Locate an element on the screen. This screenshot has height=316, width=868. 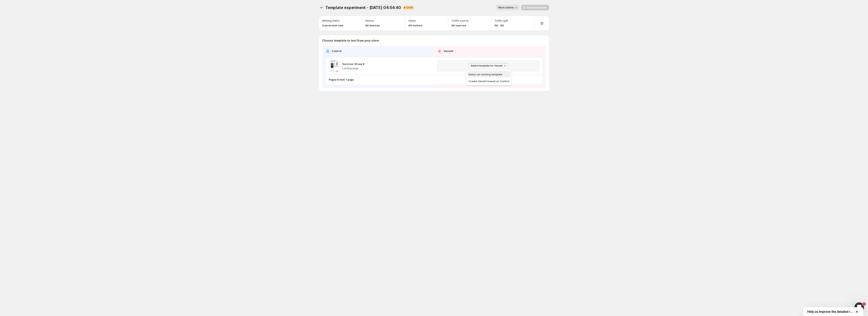
img: Survivor Straw 6 is located at coordinates (335, 66).